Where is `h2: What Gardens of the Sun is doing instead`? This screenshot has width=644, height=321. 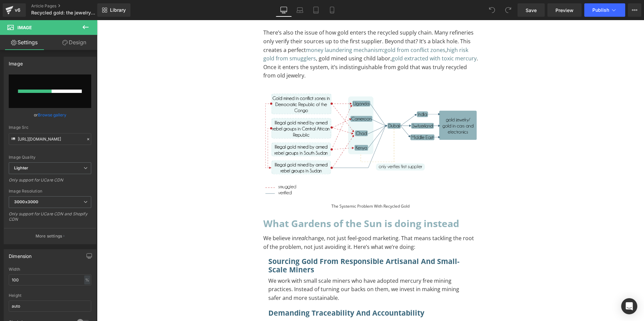
h2: What Gardens of the Sun is doing instead is located at coordinates (274, 204).